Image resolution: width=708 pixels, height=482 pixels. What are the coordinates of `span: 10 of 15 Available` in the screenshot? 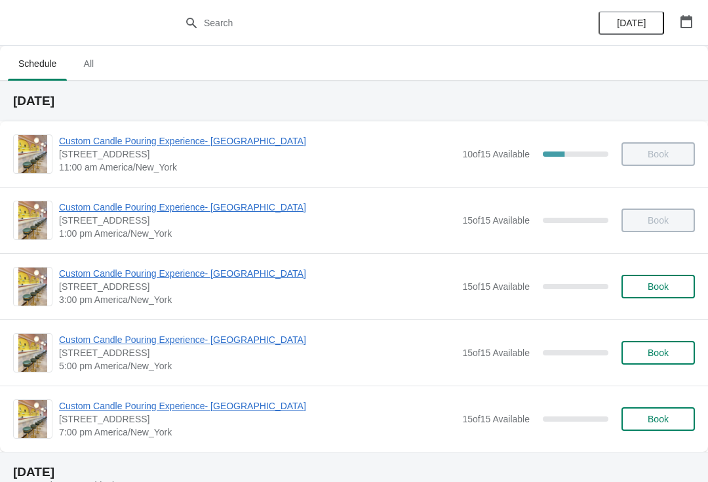 It's located at (496, 154).